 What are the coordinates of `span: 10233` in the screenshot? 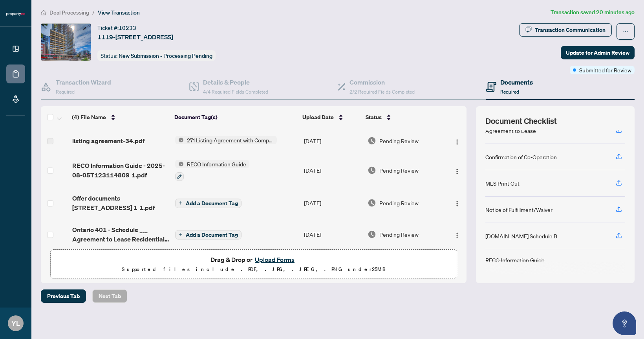 It's located at (127, 28).